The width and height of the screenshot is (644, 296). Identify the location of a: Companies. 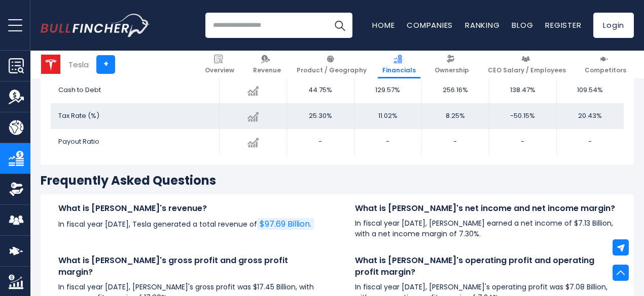
(430, 25).